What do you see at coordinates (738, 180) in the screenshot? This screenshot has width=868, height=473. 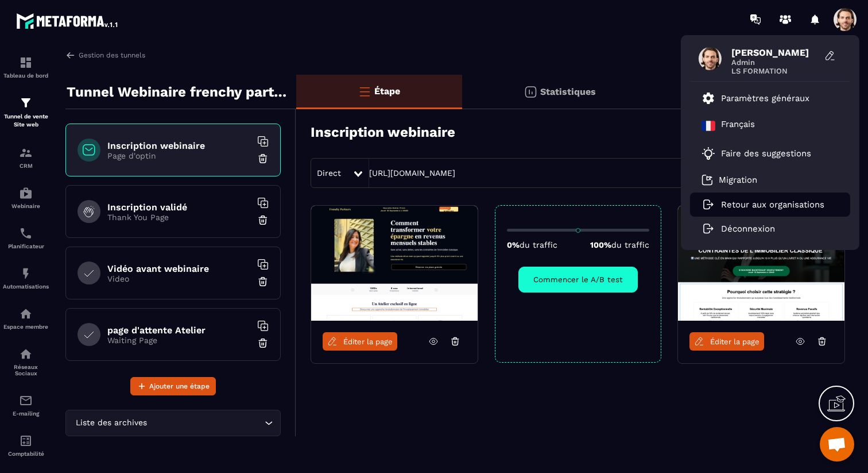 I see `p: Migration` at bounding box center [738, 180].